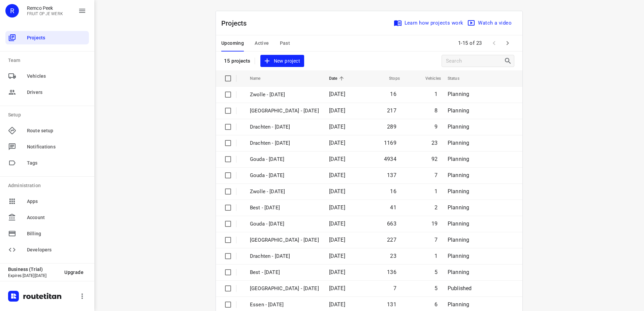  Describe the element at coordinates (56, 92) in the screenshot. I see `span: Drivers` at that location.